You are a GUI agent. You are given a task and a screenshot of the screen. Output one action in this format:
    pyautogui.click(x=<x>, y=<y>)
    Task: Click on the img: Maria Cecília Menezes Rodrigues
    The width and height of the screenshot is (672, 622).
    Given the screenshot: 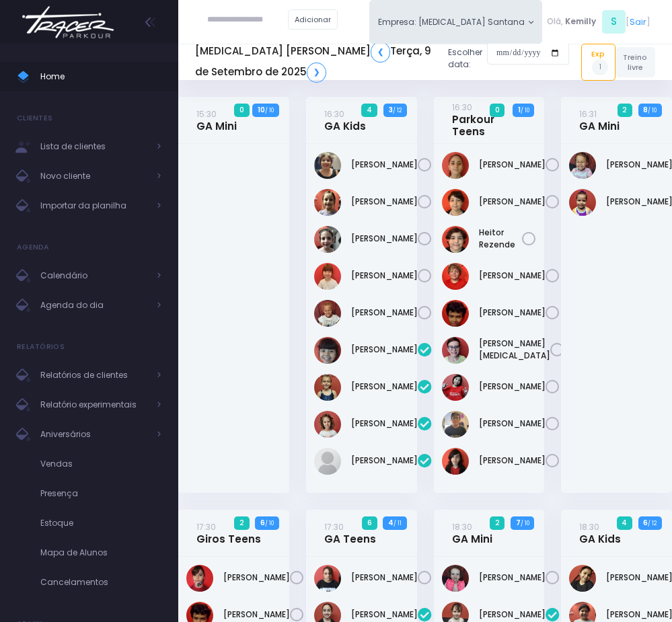 What is the action you would take?
    pyautogui.click(x=582, y=202)
    